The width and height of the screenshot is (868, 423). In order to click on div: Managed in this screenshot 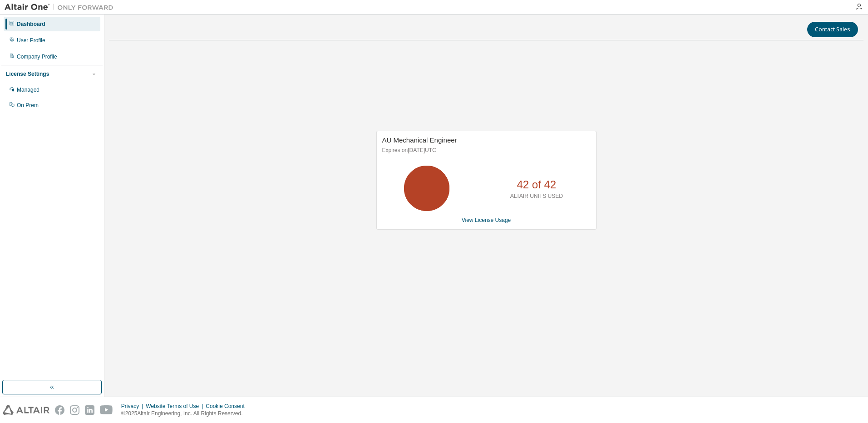, I will do `click(28, 90)`.